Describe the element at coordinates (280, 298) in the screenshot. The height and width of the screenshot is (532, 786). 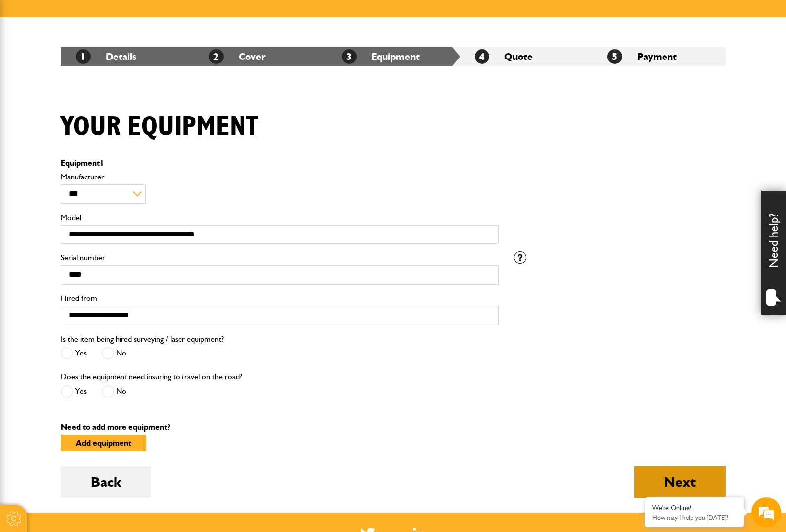
I see `label: Hired from` at that location.